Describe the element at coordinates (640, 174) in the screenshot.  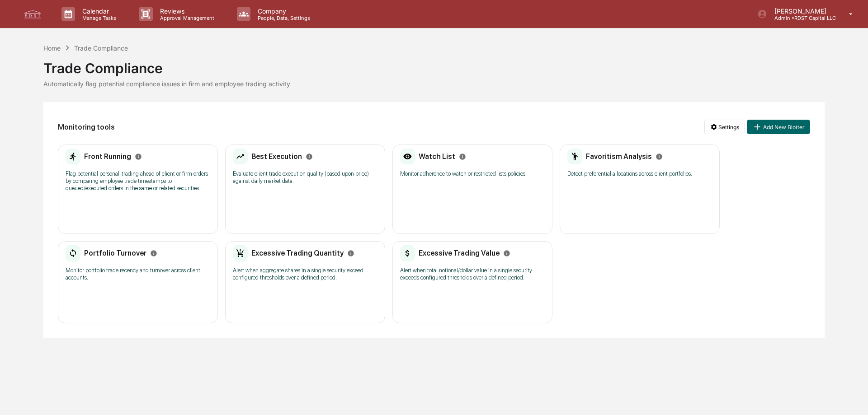
I see `p: Detect preferential allocations across client portfolios.` at that location.